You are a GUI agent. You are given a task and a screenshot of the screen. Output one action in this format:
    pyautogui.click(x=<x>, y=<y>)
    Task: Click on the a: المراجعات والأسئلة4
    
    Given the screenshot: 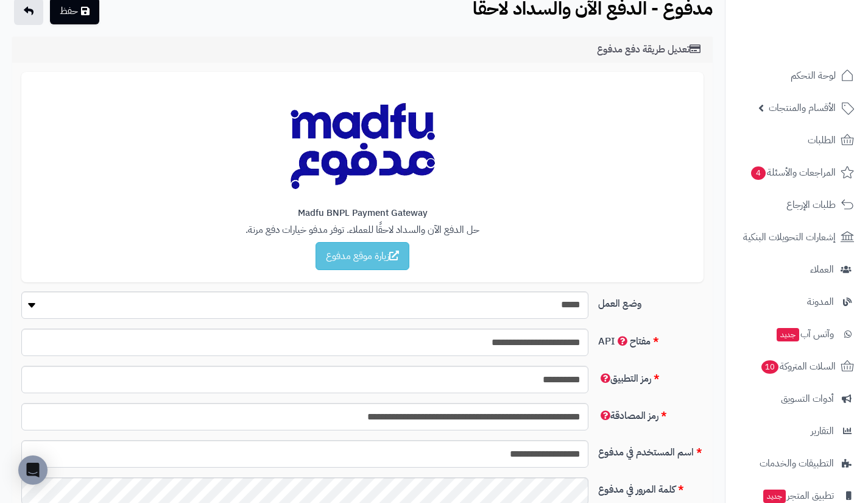 What is the action you would take?
    pyautogui.click(x=796, y=172)
    